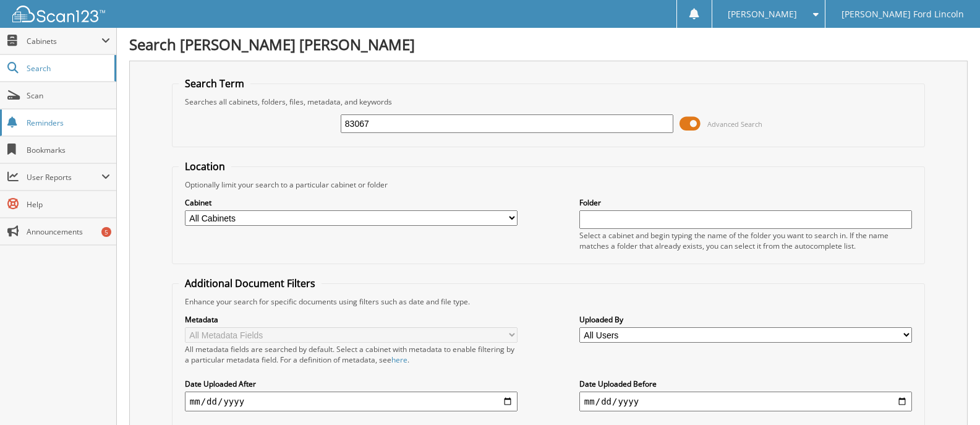 The image size is (980, 425). What do you see at coordinates (548, 185) in the screenshot?
I see `div: Optionally limit your search to a particular cabinet or folder` at bounding box center [548, 185].